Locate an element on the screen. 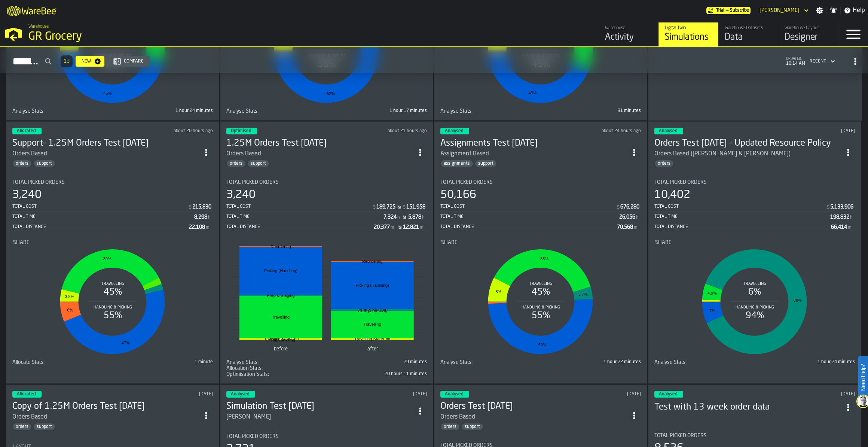 Image resolution: width=868 pixels, height=447 pixels. span: 13 is located at coordinates (67, 61).